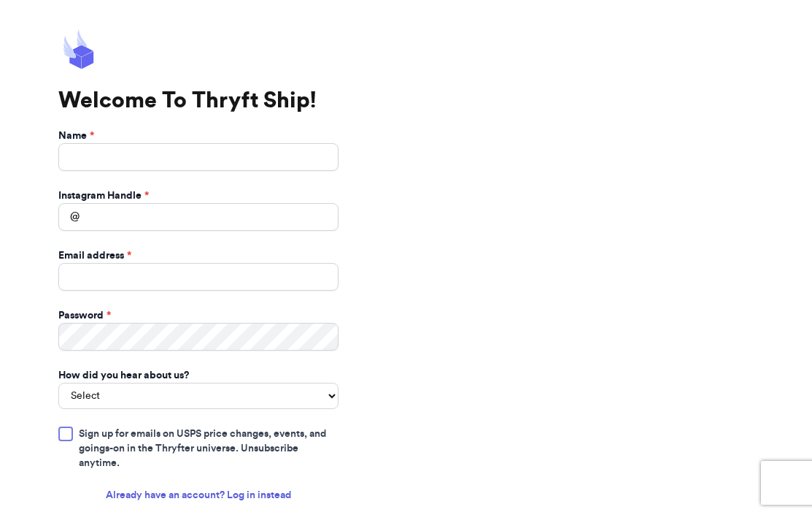 This screenshot has height=515, width=812. I want to click on span: Sign up for emails on USPS price changes, events, and goings-on in the Thryfter universe. Unsubsc..., so click(209, 448).